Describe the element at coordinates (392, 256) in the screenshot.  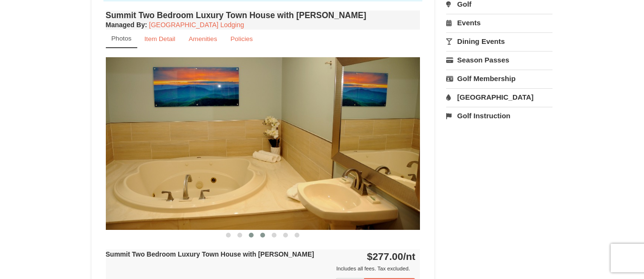
I see `strong: $277.00` at that location.